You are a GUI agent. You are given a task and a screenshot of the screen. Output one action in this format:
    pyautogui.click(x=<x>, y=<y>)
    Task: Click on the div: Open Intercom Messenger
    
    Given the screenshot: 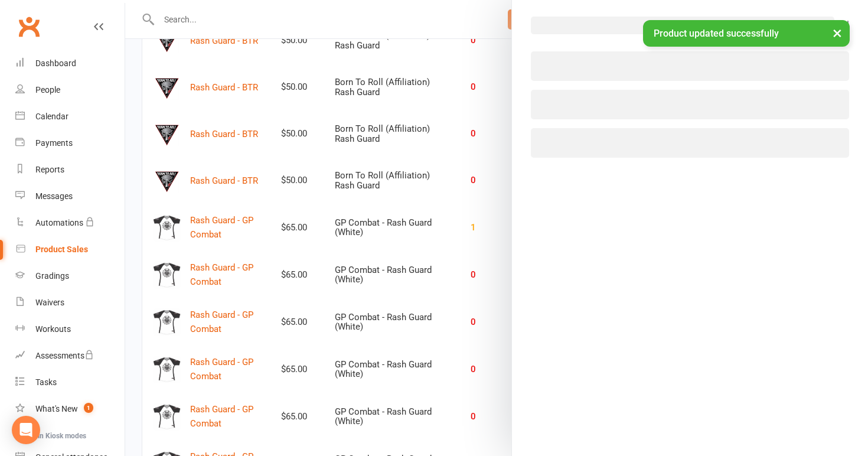 What is the action you would take?
    pyautogui.click(x=26, y=430)
    